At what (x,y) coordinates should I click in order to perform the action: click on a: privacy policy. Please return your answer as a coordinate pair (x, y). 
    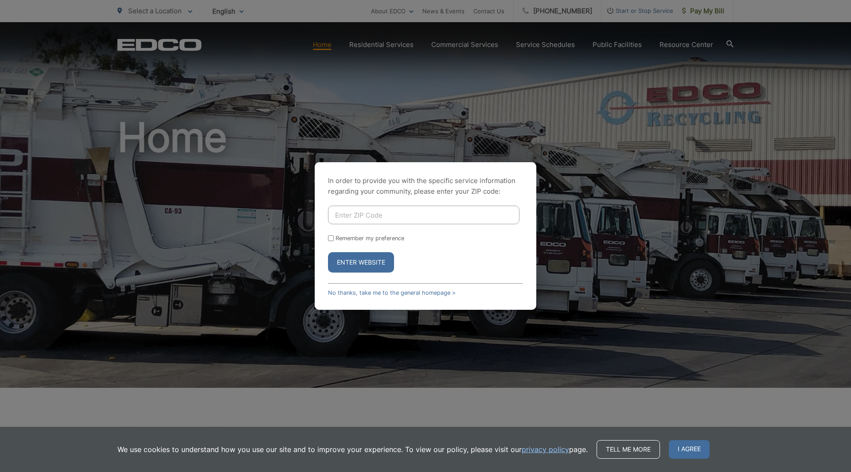
    Looking at the image, I should click on (545, 449).